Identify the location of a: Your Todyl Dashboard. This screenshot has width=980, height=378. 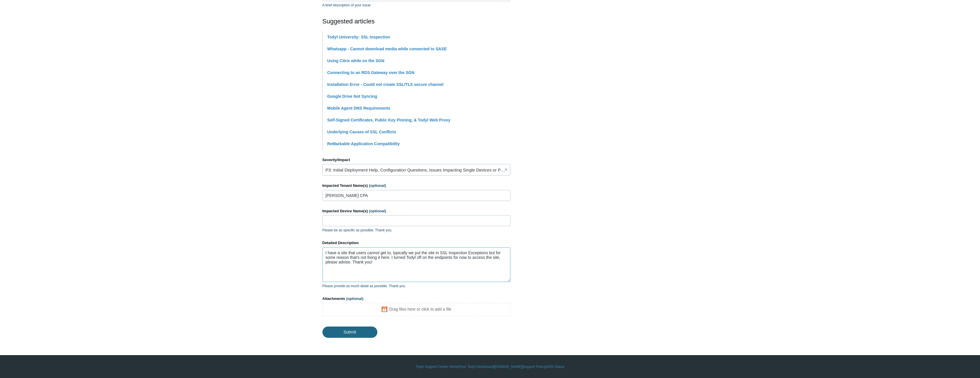
(476, 367).